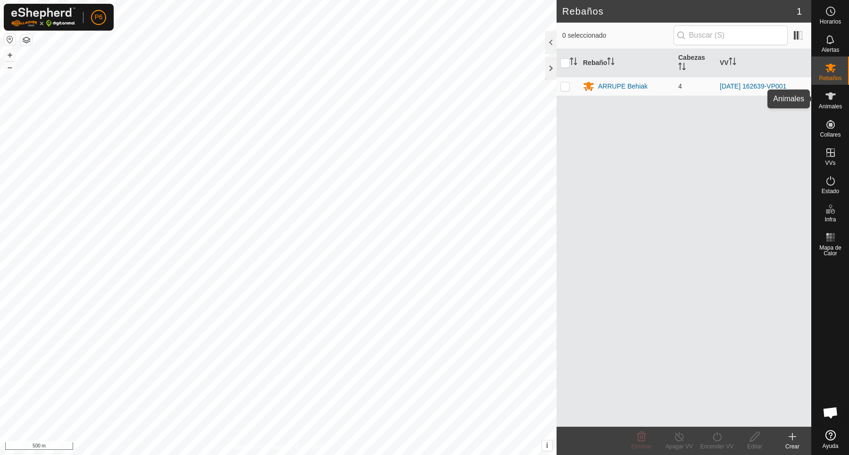  I want to click on div: Crear, so click(792, 447).